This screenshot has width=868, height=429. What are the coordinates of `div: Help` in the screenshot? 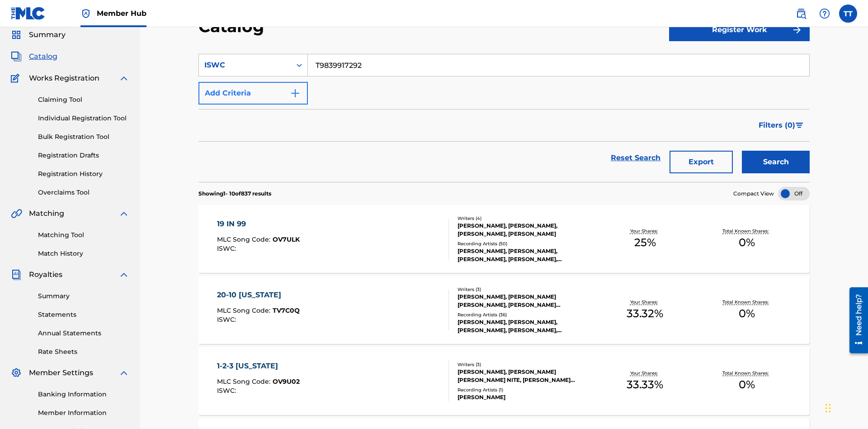 It's located at (824, 13).